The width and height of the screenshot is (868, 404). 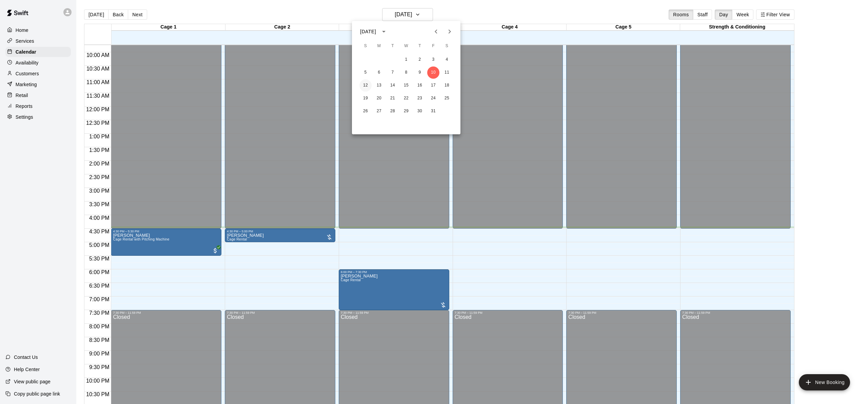 I want to click on button: 21, so click(x=392, y=99).